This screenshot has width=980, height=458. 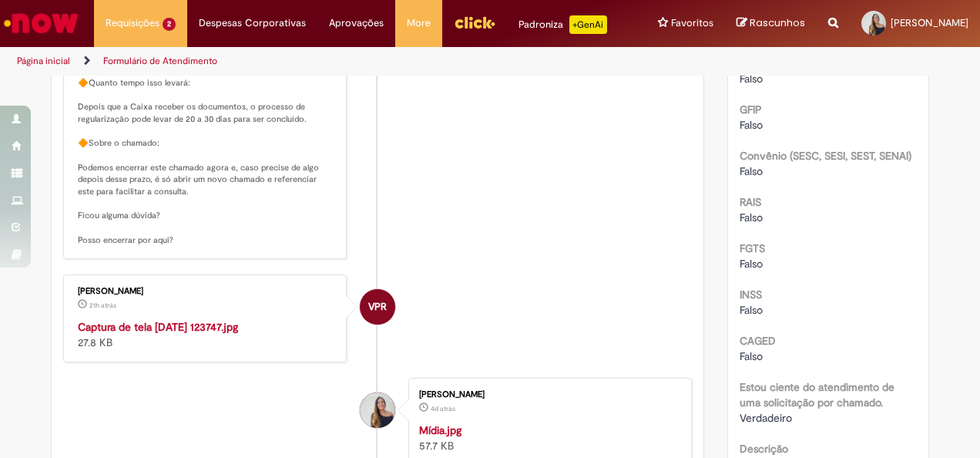 I want to click on time: 26/09/2025 11:07:54, so click(x=443, y=409).